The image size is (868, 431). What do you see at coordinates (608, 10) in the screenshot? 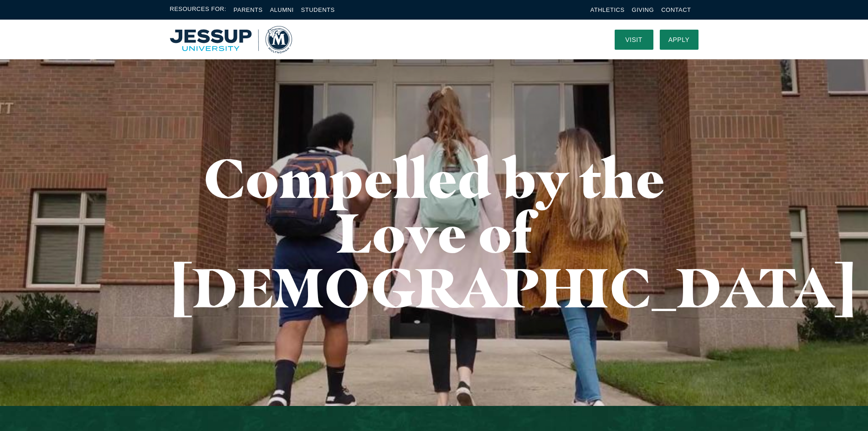
I see `a: Athletics` at bounding box center [608, 10].